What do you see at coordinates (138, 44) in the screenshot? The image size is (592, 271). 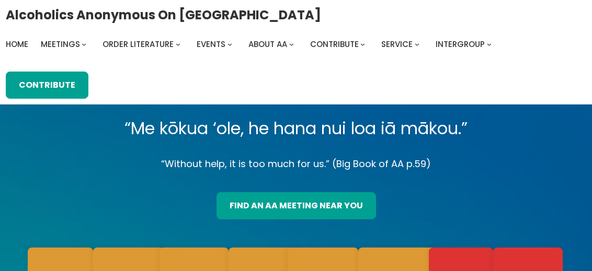 I see `span: Order Literature` at bounding box center [138, 44].